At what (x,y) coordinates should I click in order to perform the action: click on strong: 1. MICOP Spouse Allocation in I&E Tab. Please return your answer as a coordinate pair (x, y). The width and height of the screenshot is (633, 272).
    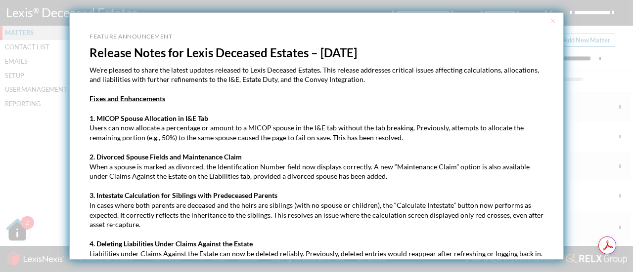
    Looking at the image, I should click on (149, 118).